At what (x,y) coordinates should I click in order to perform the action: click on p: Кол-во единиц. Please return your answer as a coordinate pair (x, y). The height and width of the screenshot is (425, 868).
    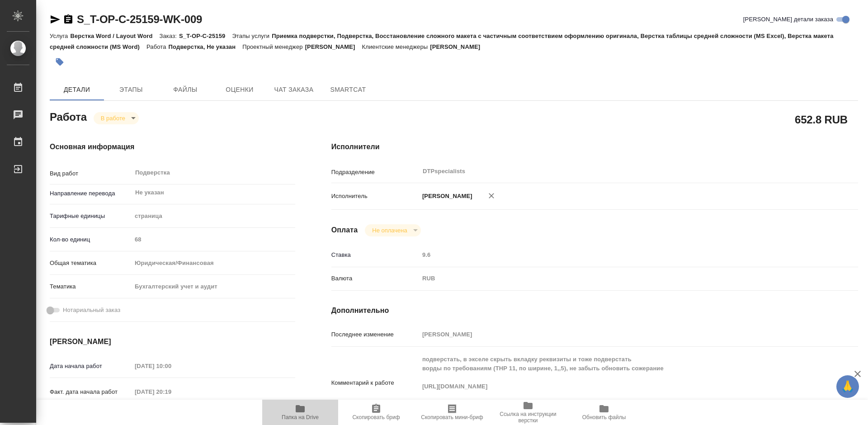
    Looking at the image, I should click on (90, 239).